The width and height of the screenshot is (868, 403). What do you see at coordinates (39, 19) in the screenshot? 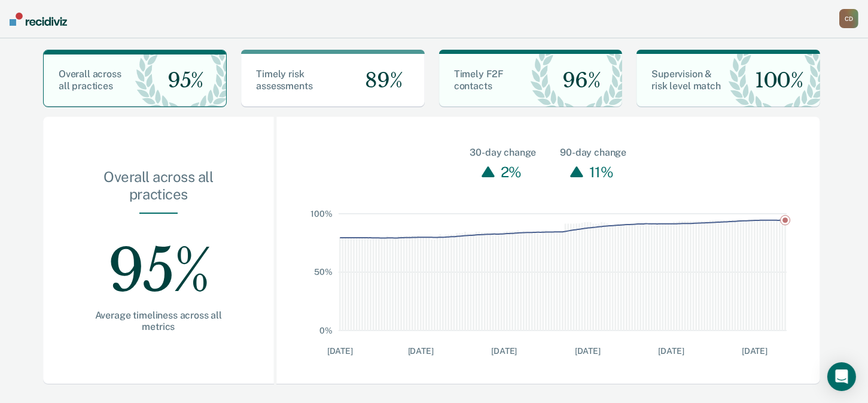
I see `img: Recidiviz` at bounding box center [39, 19].